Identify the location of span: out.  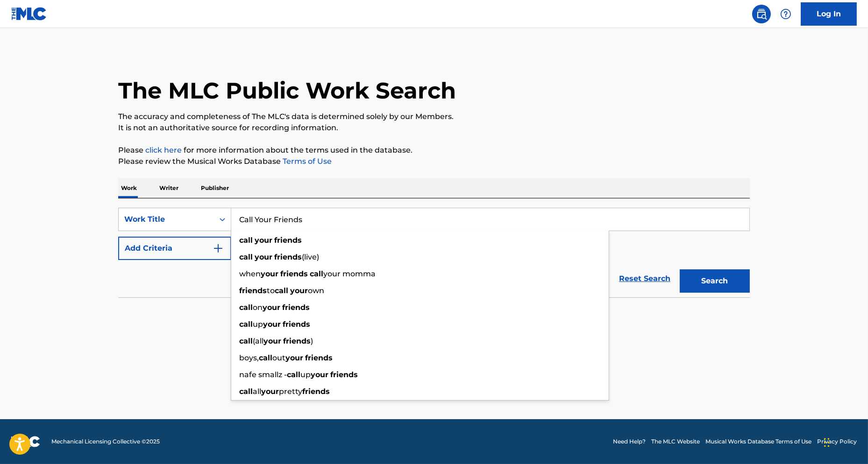
(279, 357).